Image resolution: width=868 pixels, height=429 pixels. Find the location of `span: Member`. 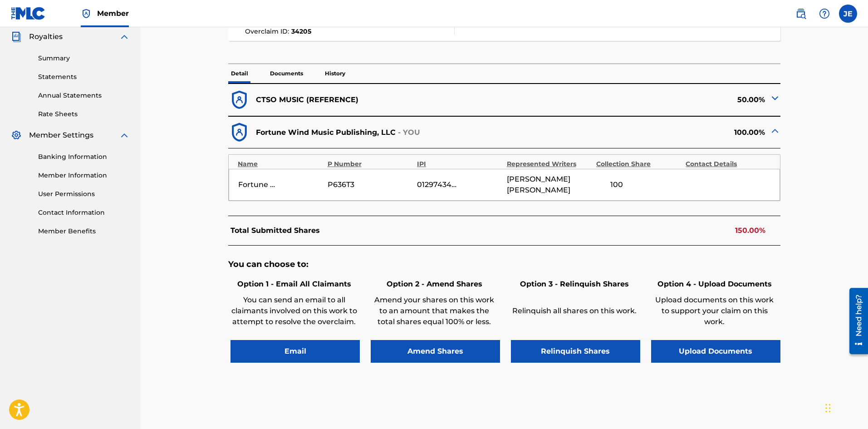

span: Member is located at coordinates (113, 13).